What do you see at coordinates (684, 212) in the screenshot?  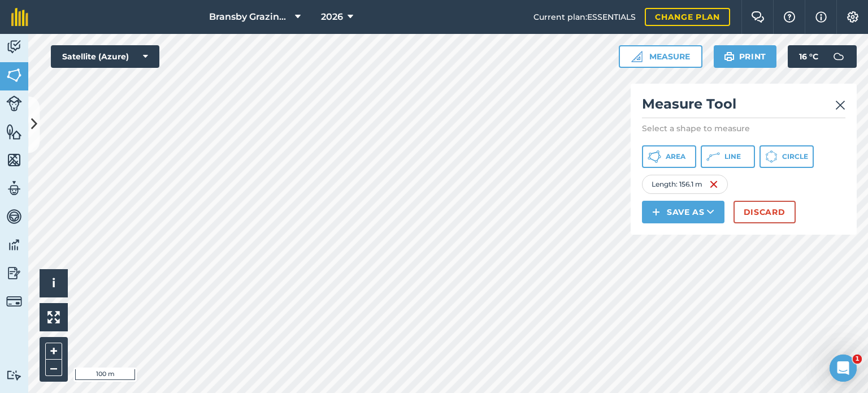 I see `button: Save as` at bounding box center [684, 212].